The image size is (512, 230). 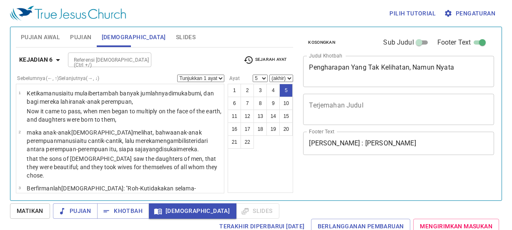 I want to click on img: True Jesus Church, so click(x=68, y=13).